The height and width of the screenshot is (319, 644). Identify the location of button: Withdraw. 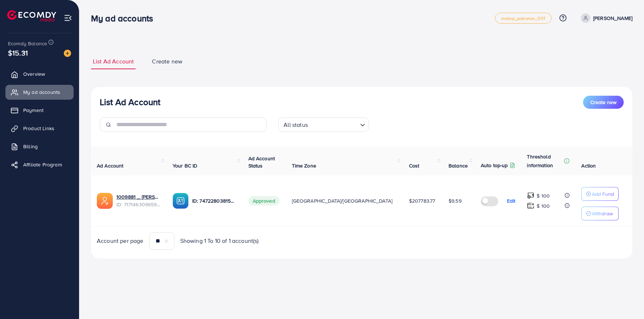
(600, 214).